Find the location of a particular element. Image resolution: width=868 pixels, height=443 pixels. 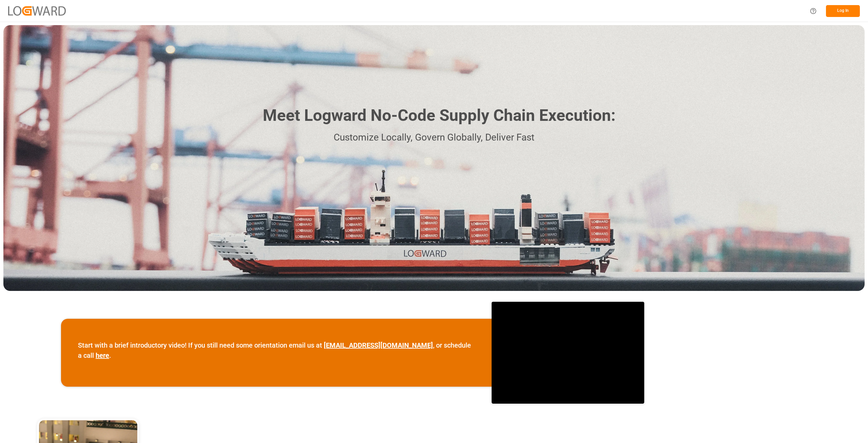

button: Help Center is located at coordinates (813, 11).